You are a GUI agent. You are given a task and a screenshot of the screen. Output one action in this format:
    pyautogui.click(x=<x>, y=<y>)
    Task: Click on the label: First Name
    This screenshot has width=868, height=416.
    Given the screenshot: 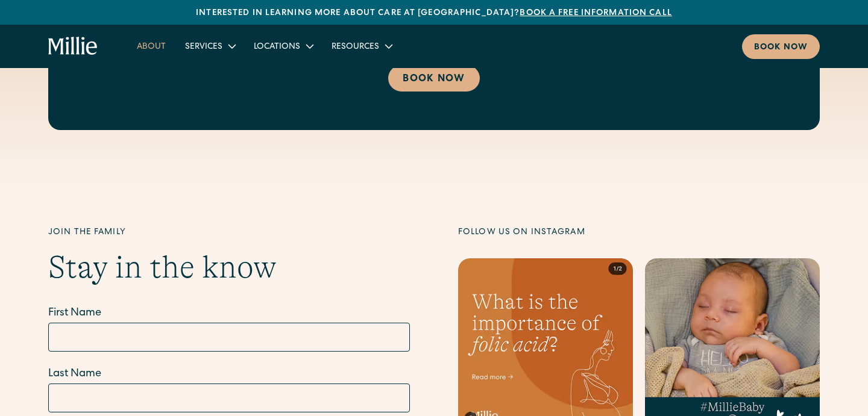 What is the action you would take?
    pyautogui.click(x=229, y=313)
    